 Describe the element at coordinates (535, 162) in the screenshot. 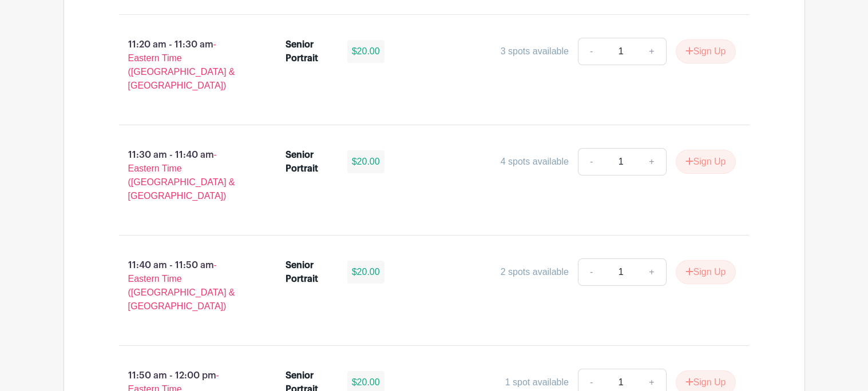

I see `div: 4 spots available` at that location.